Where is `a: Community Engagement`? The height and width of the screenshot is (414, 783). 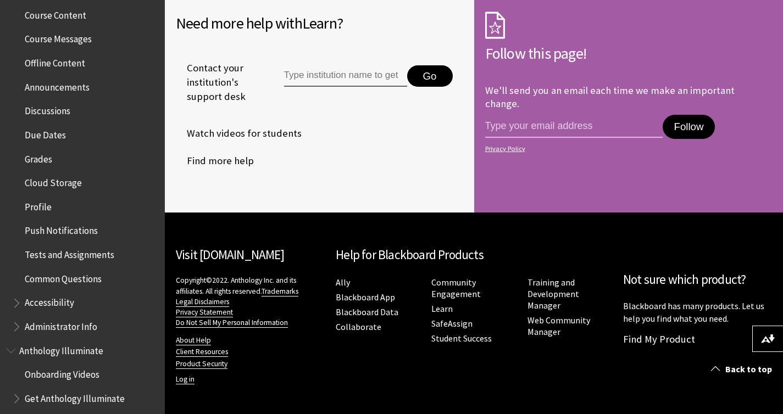
a: Community Engagement is located at coordinates (456, 288).